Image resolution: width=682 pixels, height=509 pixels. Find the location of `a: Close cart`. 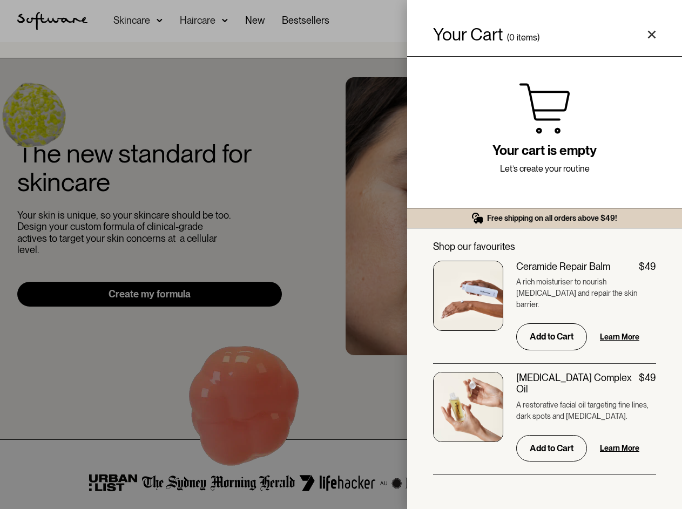

a: Close cart is located at coordinates (652, 35).